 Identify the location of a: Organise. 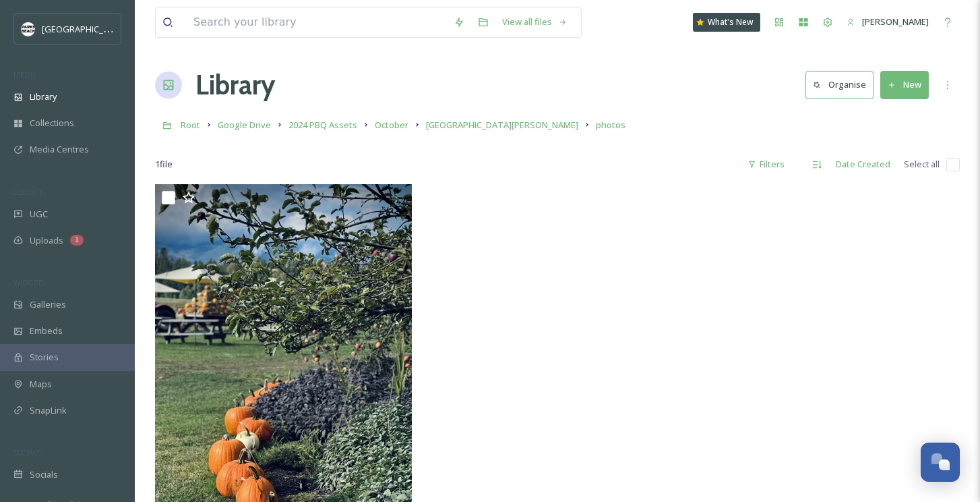
(843, 85).